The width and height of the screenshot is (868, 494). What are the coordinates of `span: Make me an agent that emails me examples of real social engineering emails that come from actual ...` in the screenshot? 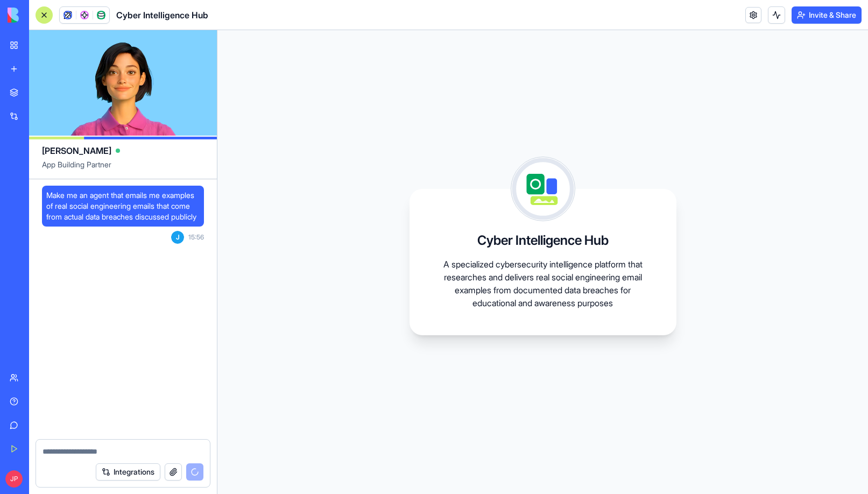 It's located at (123, 206).